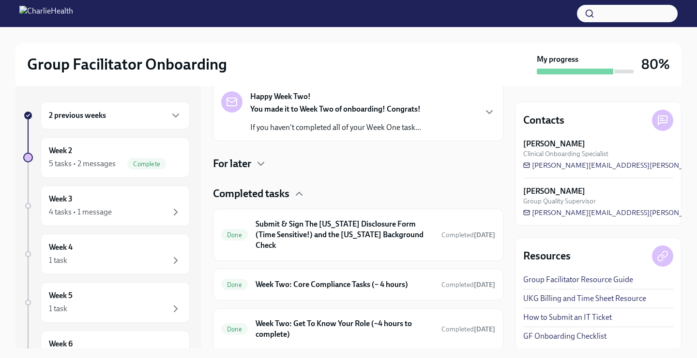 This screenshot has height=358, width=697. Describe the element at coordinates (60, 248) in the screenshot. I see `h6: Week 4` at that location.